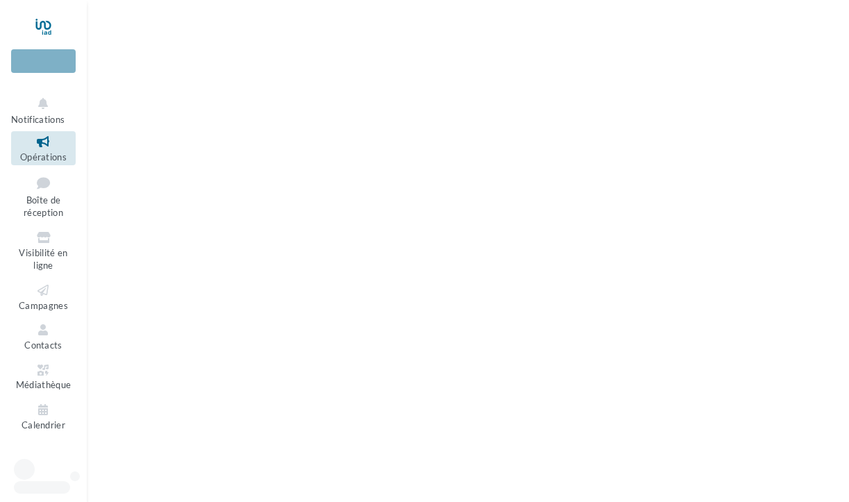  What do you see at coordinates (43, 345) in the screenshot?
I see `span: Contacts` at bounding box center [43, 345].